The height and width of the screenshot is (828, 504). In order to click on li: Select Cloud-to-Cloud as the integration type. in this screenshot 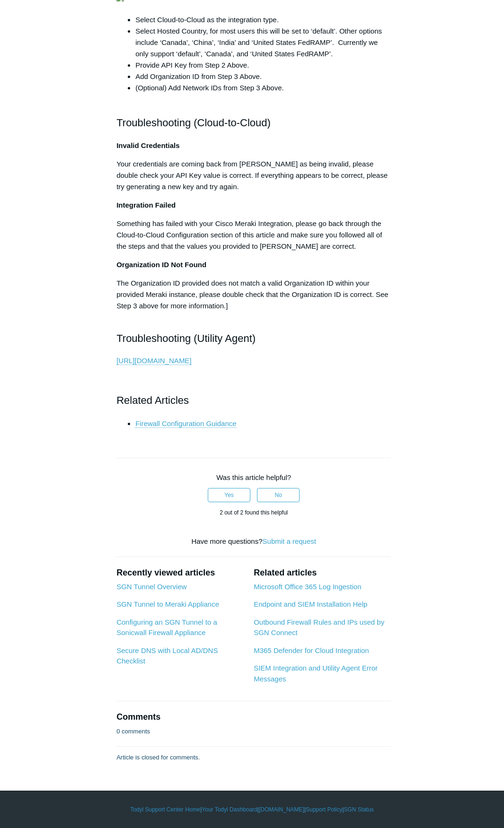, I will do `click(263, 20)`.